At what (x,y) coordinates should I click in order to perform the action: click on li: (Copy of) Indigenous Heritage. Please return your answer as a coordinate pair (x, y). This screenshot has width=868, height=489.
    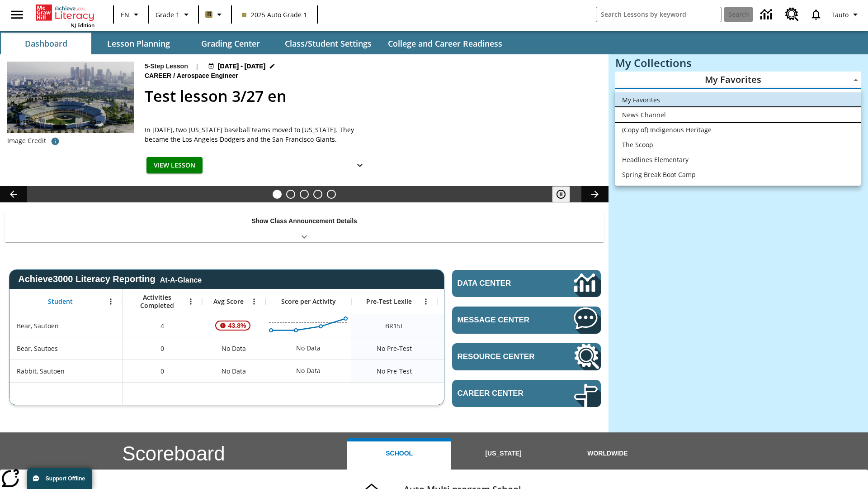
    Looking at the image, I should click on (738, 129).